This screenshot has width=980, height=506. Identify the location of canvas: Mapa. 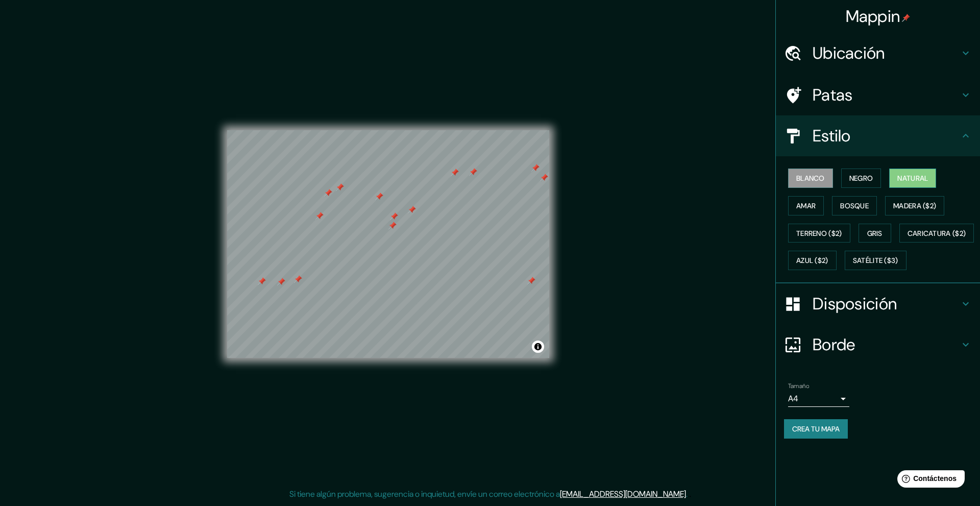
(388, 244).